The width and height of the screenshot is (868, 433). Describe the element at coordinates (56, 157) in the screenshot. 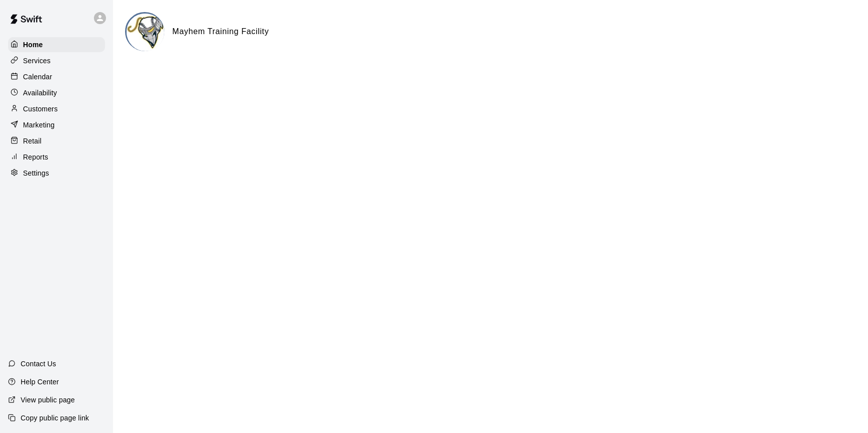

I see `div: Reports` at that location.